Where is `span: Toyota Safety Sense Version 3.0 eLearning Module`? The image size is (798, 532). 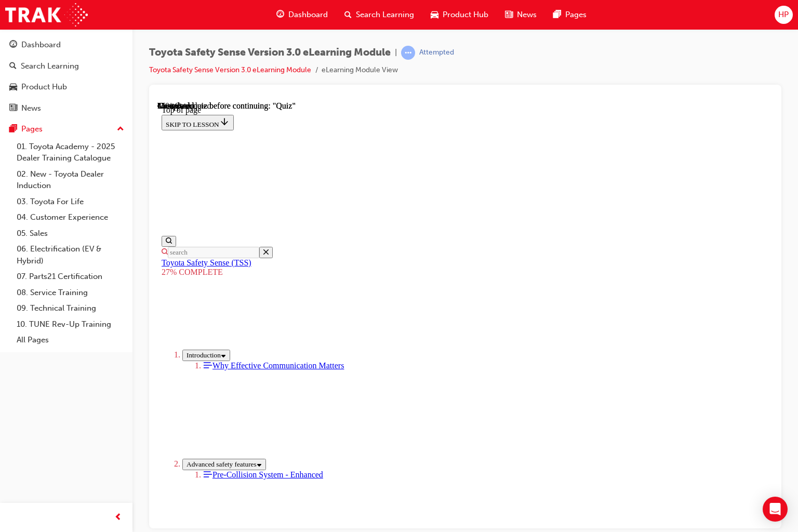
span: Toyota Safety Sense Version 3.0 eLearning Module is located at coordinates (270, 52).